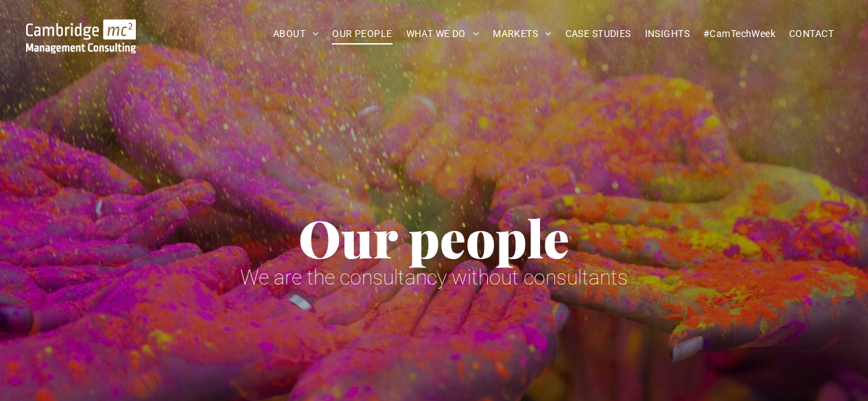 Image resolution: width=868 pixels, height=401 pixels. I want to click on a: #CamTechWeek, so click(740, 34).